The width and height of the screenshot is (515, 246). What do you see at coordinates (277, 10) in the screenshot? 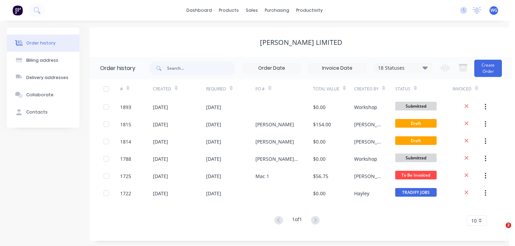
I see `div: purchasing` at bounding box center [277, 10].